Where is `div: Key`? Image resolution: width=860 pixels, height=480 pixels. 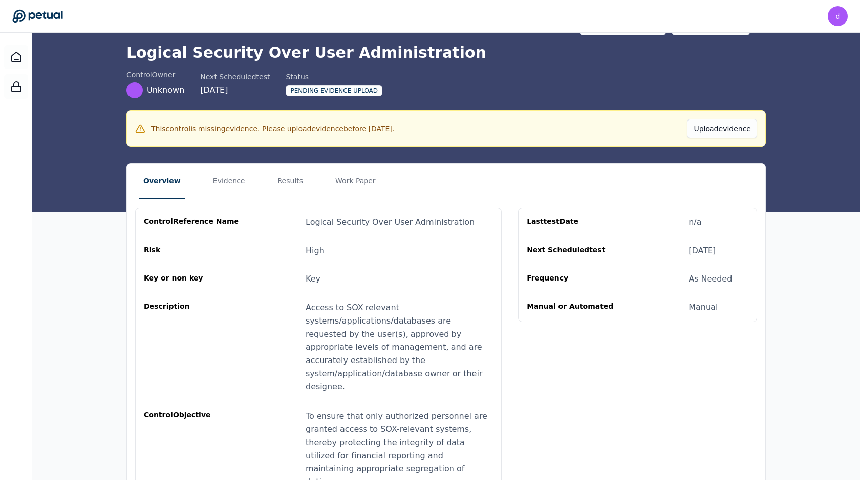
div: Key is located at coordinates (313, 279).